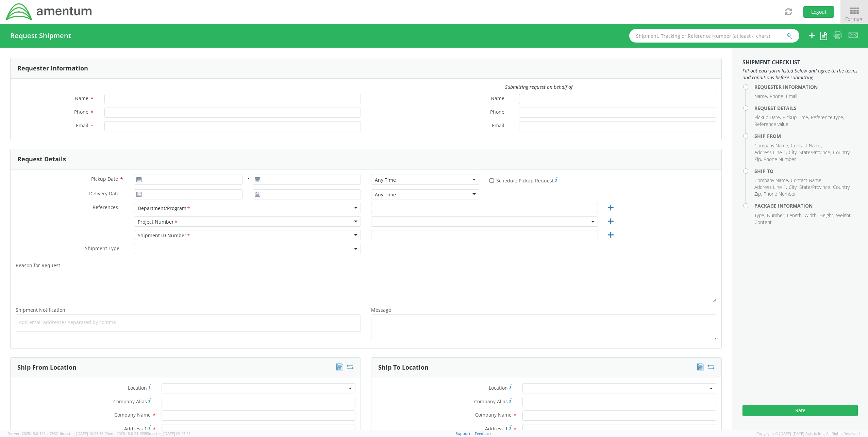 This screenshot has width=868, height=437. I want to click on h3: Requester Information, so click(52, 68).